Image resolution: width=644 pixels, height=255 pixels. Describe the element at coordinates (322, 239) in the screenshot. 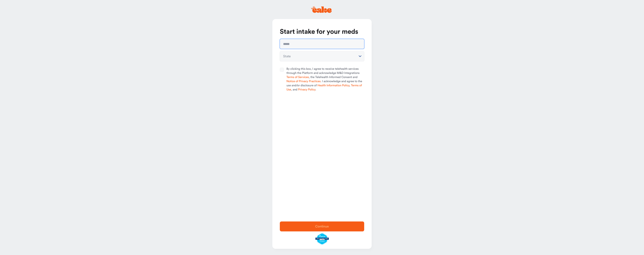

I see `img: legit-script-certified.png` at that location.